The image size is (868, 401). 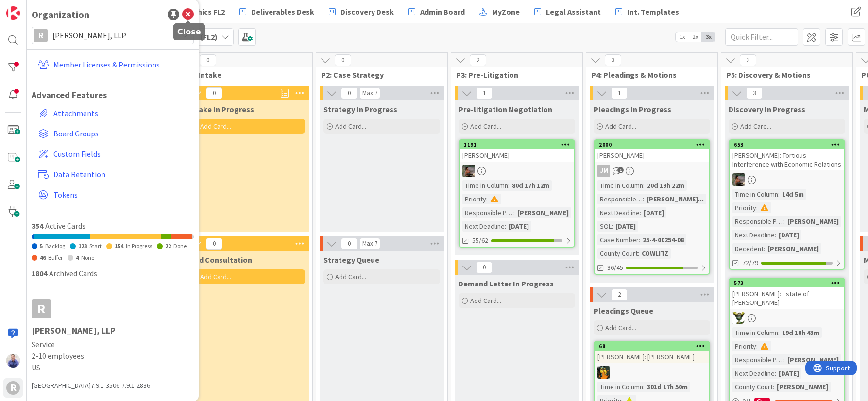 What do you see at coordinates (113, 195) in the screenshot?
I see `a: Tokens` at bounding box center [113, 195].